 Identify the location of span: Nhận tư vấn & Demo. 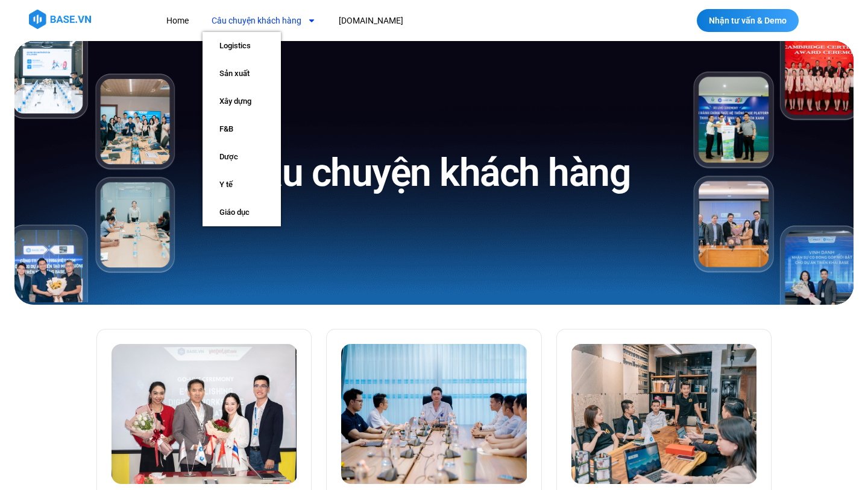
(748, 20).